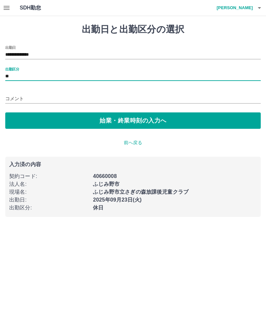 Image resolution: width=266 pixels, height=331 pixels. Describe the element at coordinates (49, 200) in the screenshot. I see `p: 出勤日 :` at that location.